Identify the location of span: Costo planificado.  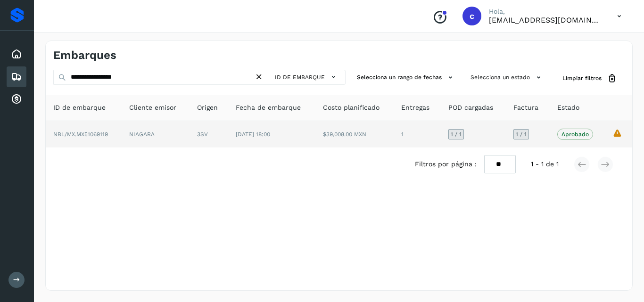
(351, 107).